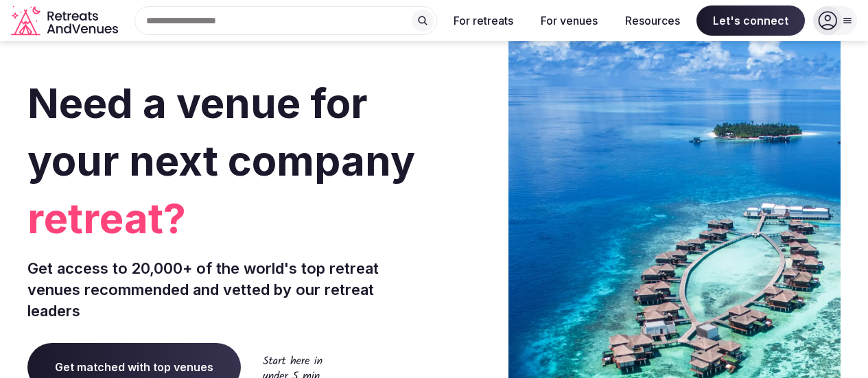 The height and width of the screenshot is (378, 868). I want to click on button: For venues, so click(569, 21).